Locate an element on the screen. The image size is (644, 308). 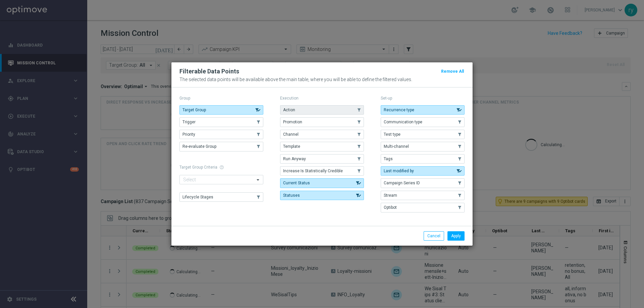
button: Run Anyway is located at coordinates (322, 159).